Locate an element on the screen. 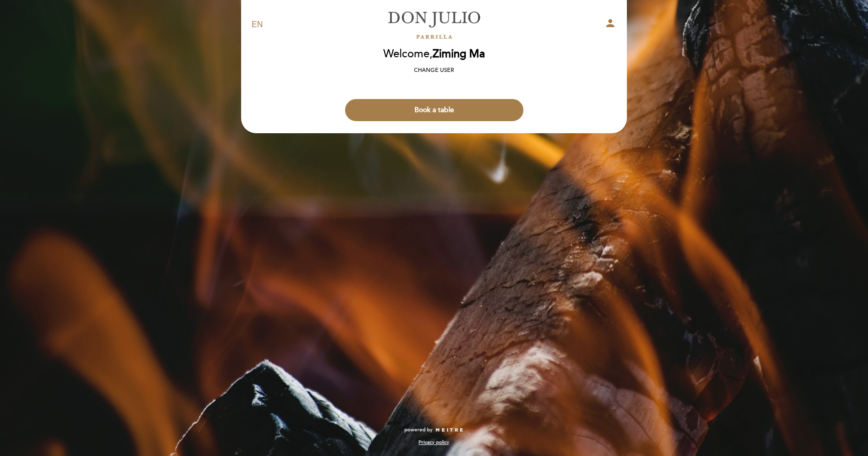 This screenshot has height=456, width=868. i: person is located at coordinates (610, 23).